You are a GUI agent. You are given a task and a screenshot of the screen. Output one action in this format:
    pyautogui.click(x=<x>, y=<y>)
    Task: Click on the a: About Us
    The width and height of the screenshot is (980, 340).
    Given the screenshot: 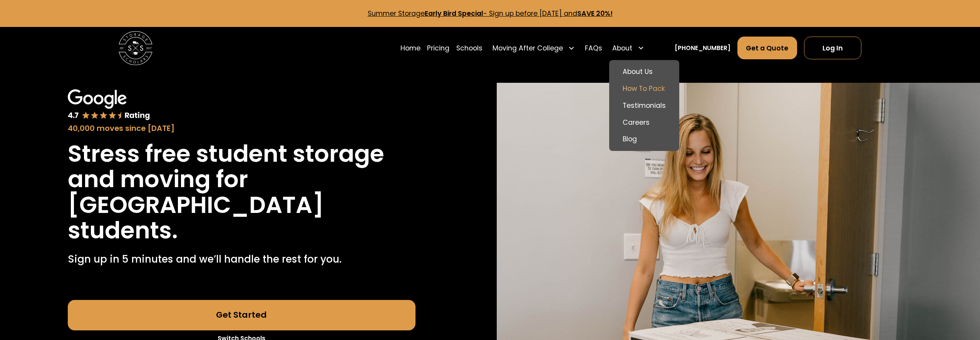 What is the action you would take?
    pyautogui.click(x=644, y=72)
    